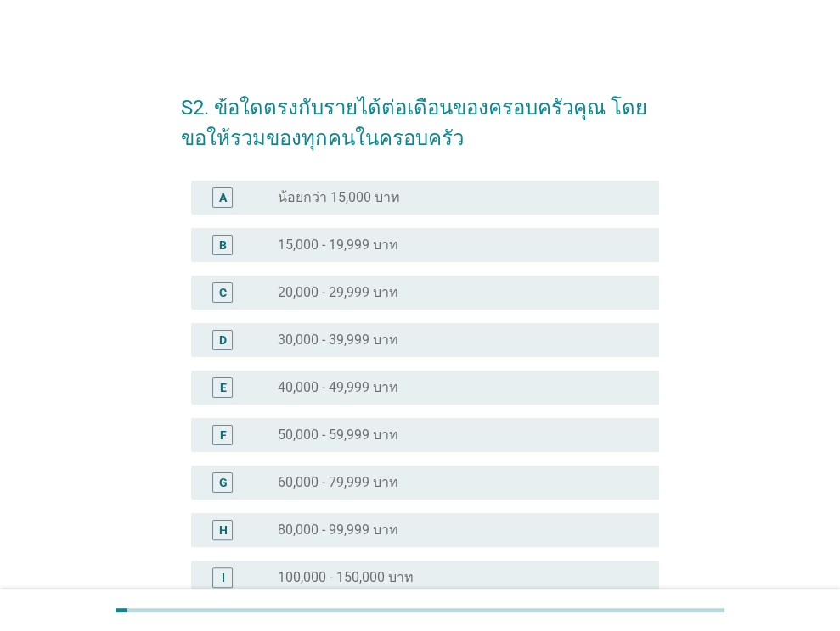  Describe the element at coordinates (338, 293) in the screenshot. I see `label: 20,000 - 29,999 บาท` at that location.